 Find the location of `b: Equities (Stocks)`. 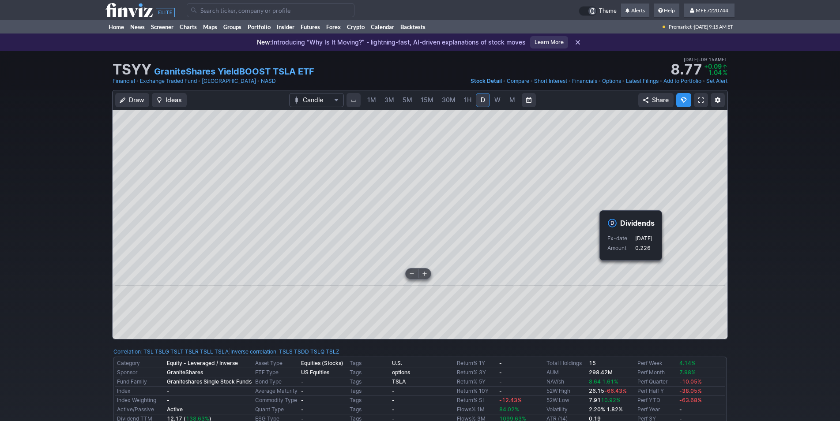

b: Equities (Stocks) is located at coordinates (322, 363).